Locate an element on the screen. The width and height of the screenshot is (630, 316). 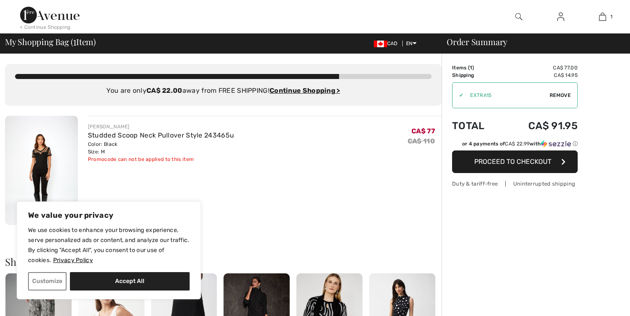
img: My Bag is located at coordinates (602, 17).